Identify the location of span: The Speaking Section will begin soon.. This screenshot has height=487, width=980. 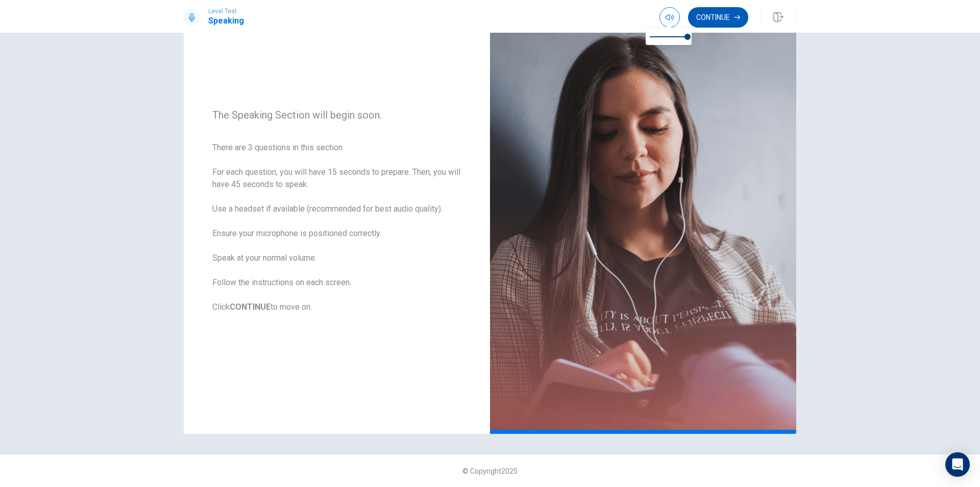
(337, 115).